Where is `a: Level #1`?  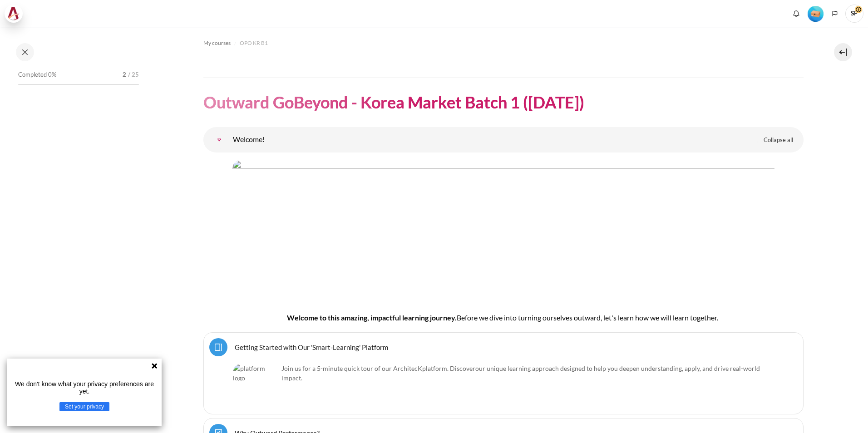
a: Level #1 is located at coordinates (815, 13).